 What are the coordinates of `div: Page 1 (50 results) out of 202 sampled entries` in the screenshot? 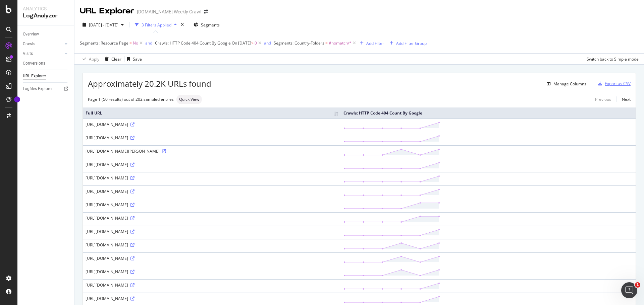 It's located at (131, 99).